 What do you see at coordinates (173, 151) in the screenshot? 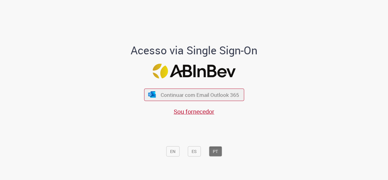
I see `button: EN` at bounding box center [173, 151].